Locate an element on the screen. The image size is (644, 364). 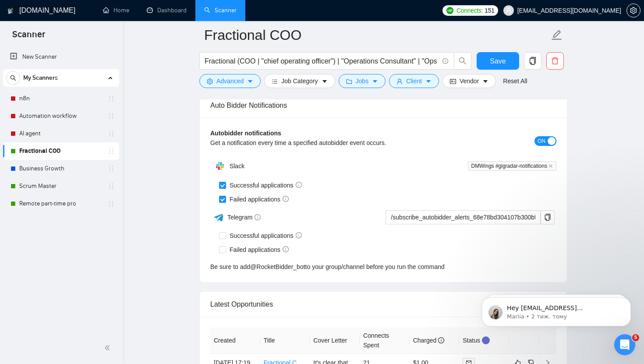
a: Business Growth is located at coordinates (61, 168).